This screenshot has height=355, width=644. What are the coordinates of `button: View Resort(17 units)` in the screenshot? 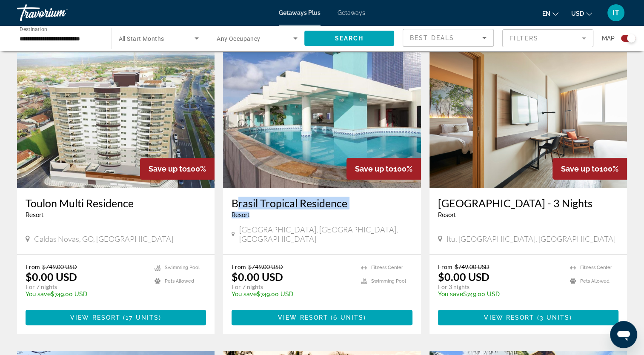 It's located at (116, 318).